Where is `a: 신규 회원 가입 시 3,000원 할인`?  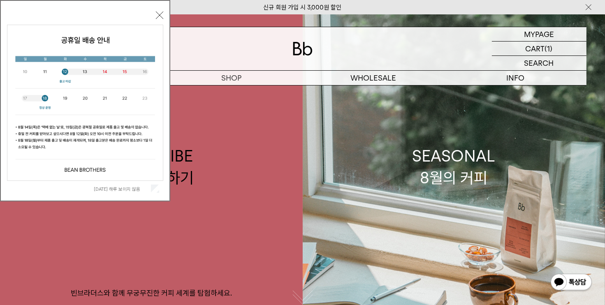
a: 신규 회원 가입 시 3,000원 할인 is located at coordinates (303, 7).